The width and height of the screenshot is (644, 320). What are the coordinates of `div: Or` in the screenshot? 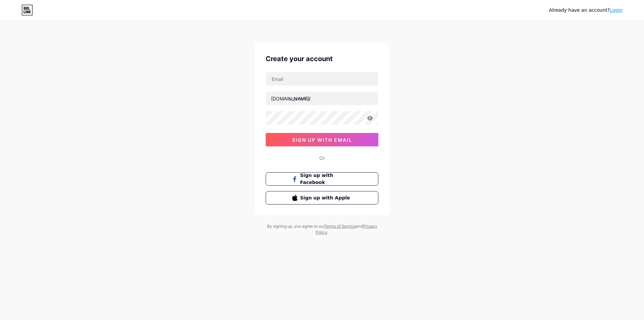 It's located at (322, 158).